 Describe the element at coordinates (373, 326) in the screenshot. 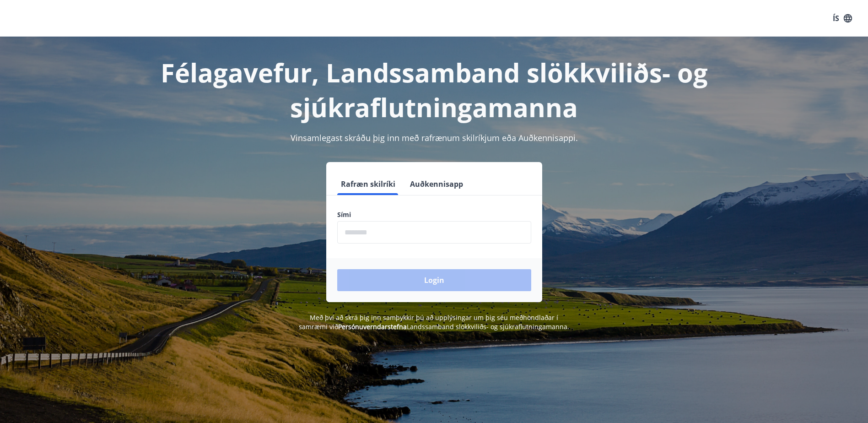

I see `a: Persónuverndarstefna` at that location.